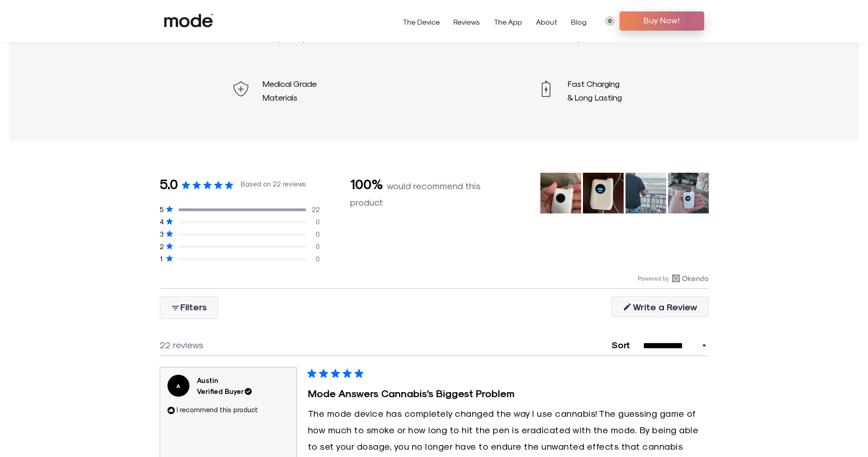  I want to click on a: Blog, so click(579, 22).